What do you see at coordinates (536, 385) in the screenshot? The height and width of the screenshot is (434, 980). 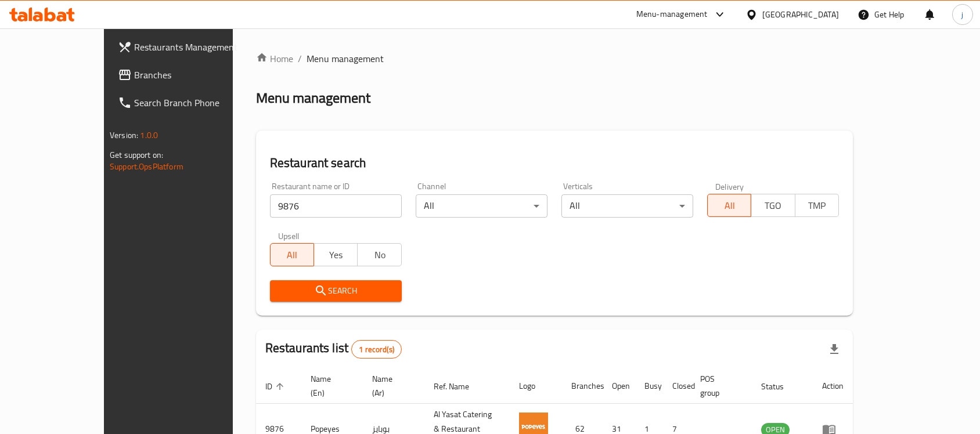 I see `th: Logo` at bounding box center [536, 385].